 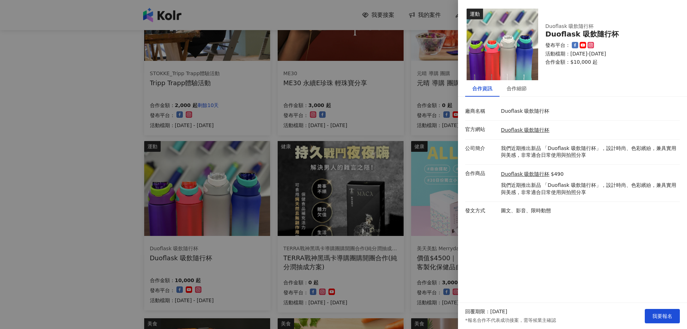 I want to click on p: 官方網站, so click(x=481, y=130).